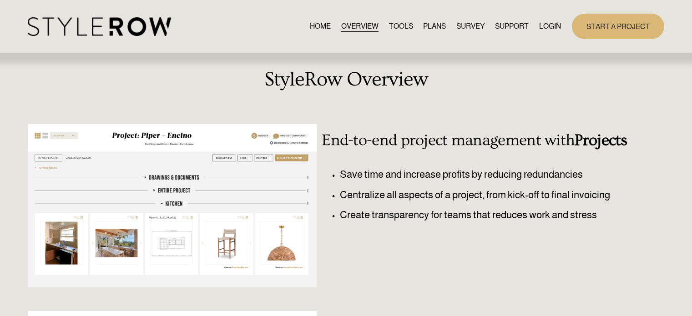  Describe the element at coordinates (550, 26) in the screenshot. I see `a: LOGIN` at that location.